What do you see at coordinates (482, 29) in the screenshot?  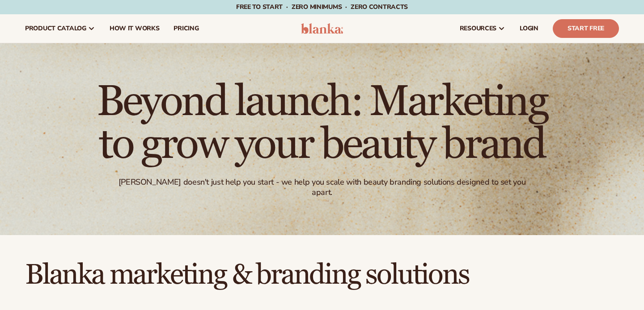 I see `a: resources` at bounding box center [482, 29].